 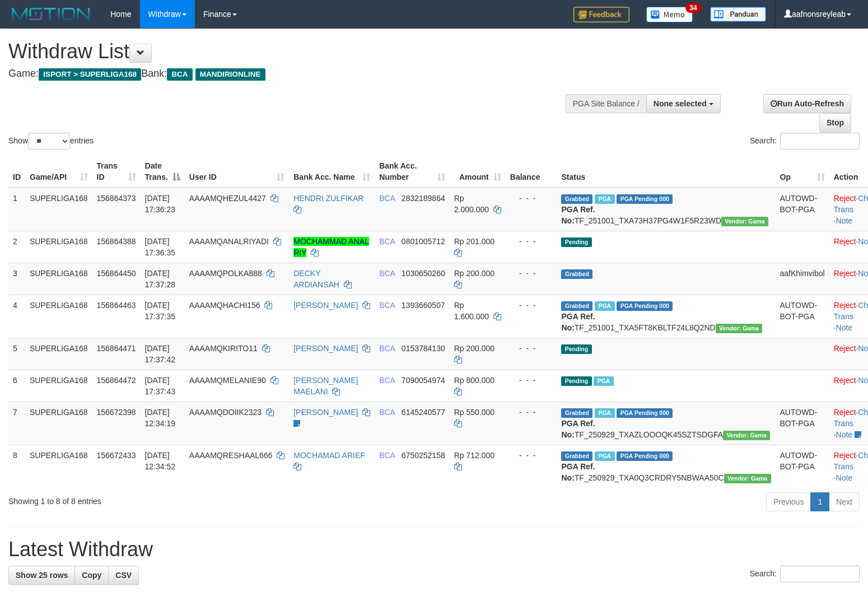 I want to click on span: Copy 0801005712 to clipboard, so click(x=423, y=242).